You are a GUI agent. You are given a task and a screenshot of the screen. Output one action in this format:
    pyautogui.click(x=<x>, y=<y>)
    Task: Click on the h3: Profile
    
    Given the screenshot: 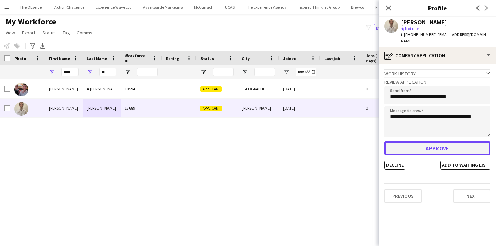 What is the action you would take?
    pyautogui.click(x=438, y=8)
    